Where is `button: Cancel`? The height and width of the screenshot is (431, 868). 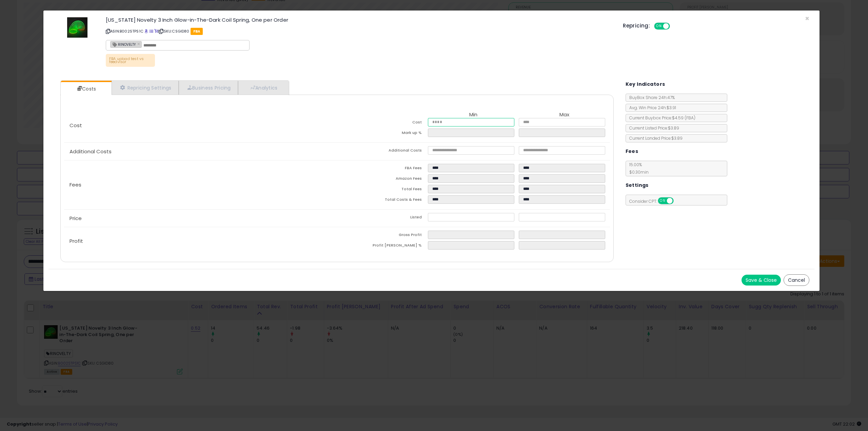
button: Cancel is located at coordinates (796, 280).